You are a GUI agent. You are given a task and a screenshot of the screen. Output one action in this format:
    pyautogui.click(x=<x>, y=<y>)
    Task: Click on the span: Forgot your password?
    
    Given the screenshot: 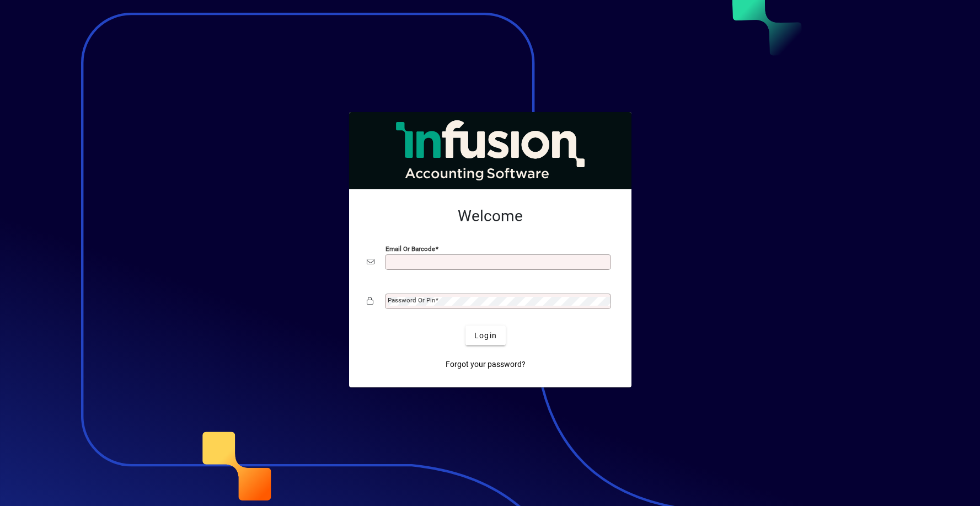 What is the action you would take?
    pyautogui.click(x=485, y=365)
    